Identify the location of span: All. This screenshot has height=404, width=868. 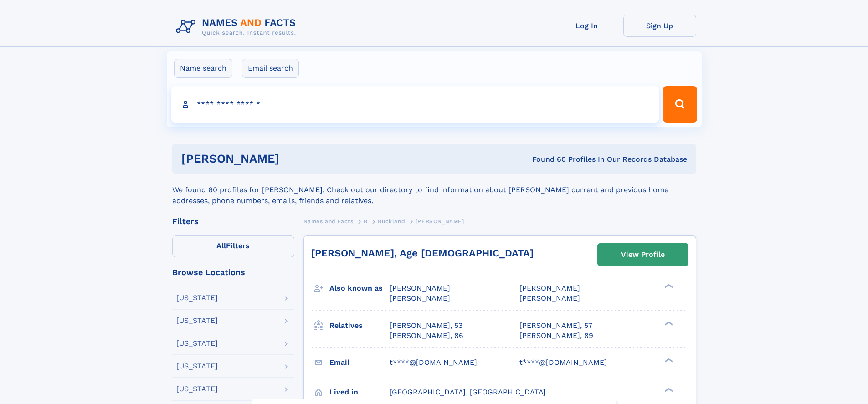
(221, 246).